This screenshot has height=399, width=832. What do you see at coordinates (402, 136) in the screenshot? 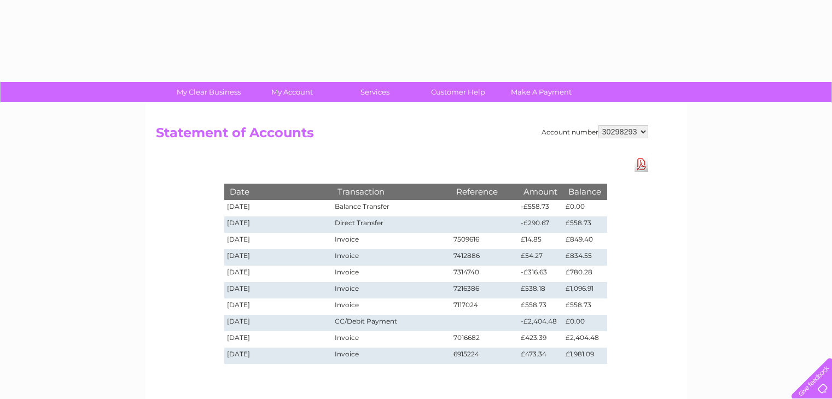
I see `h2: Statement of Accounts` at bounding box center [402, 136].